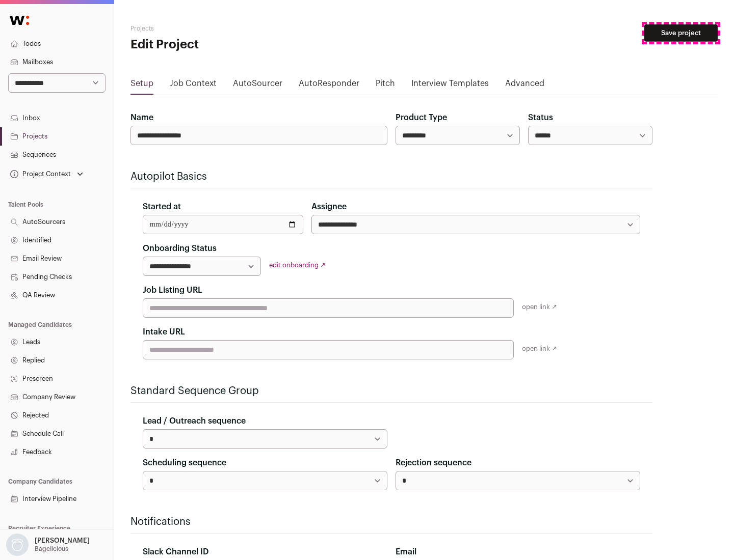 This screenshot has height=560, width=734. Describe the element at coordinates (541, 118) in the screenshot. I see `label: Status` at that location.